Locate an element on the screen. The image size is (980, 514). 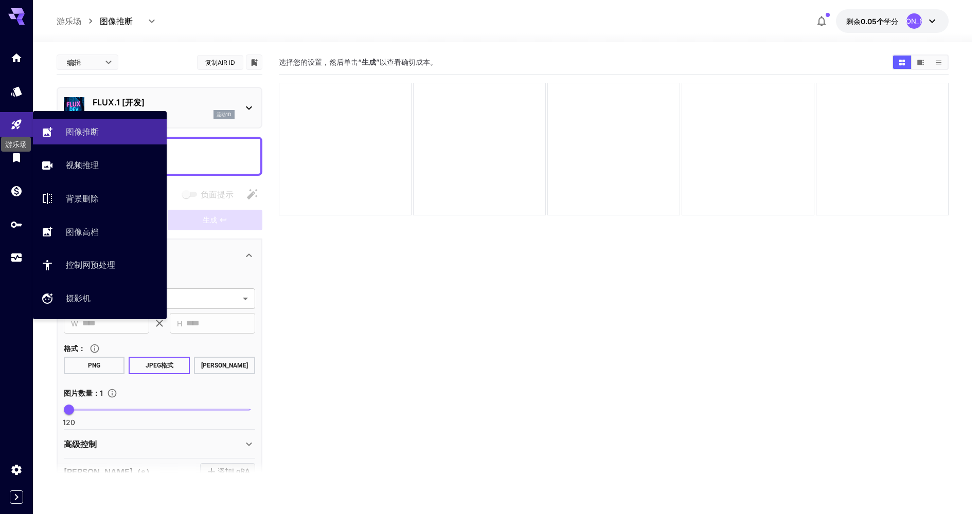
p: 游乐场 is located at coordinates (68, 21).